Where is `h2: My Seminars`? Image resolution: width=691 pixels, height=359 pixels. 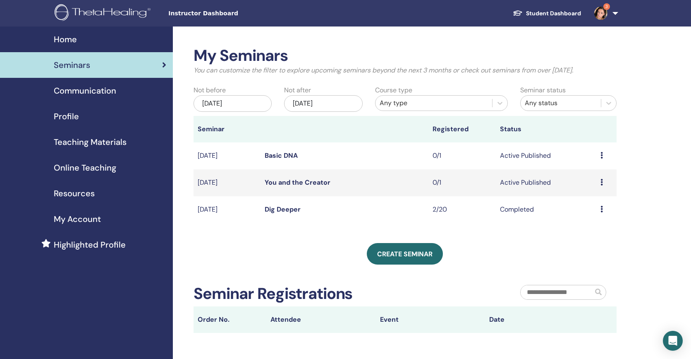
h2: My Seminars is located at coordinates (405, 56).